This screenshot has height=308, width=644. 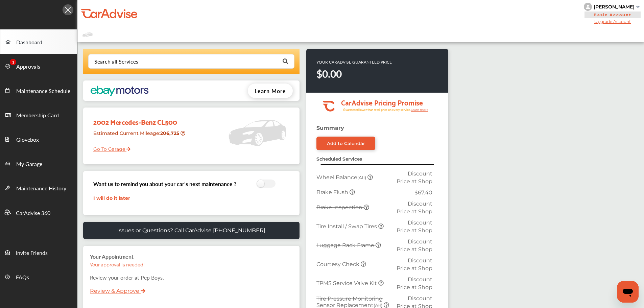 What do you see at coordinates (109, 147) in the screenshot?
I see `a: Go To Garage` at bounding box center [109, 147].